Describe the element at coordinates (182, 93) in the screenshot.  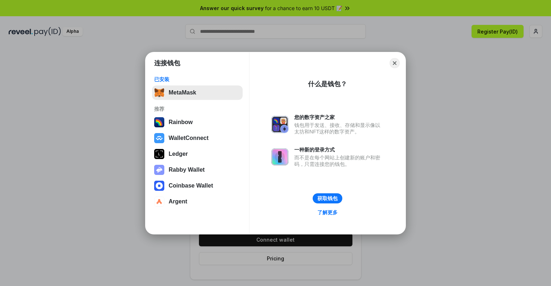
I see `div: MetaMask` at that location.